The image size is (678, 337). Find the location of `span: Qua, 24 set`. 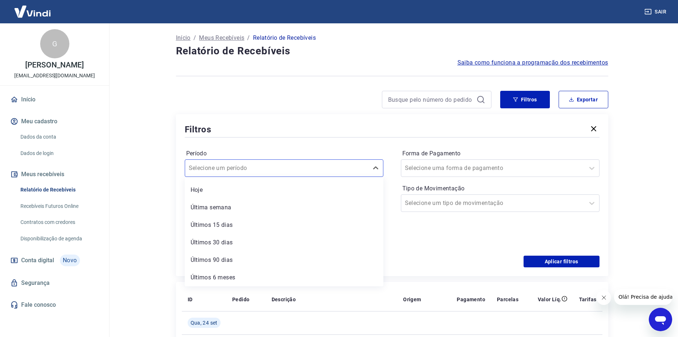

span: Qua, 24 set is located at coordinates (204, 323).